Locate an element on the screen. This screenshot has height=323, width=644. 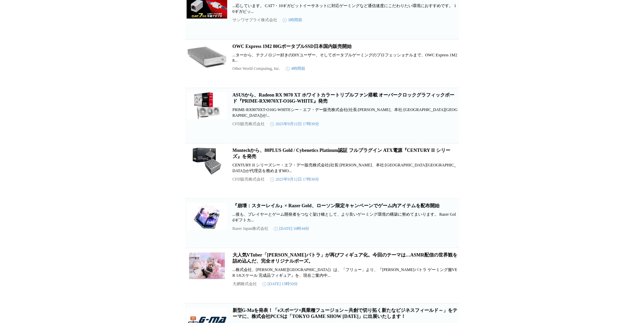
p: ...ターから、テクノロジー好きのDIYユーザー、そしてポータブルゲーミングのプロフェッショナルまで、OWC Express 1M2 8... is located at coordinates (345, 58).